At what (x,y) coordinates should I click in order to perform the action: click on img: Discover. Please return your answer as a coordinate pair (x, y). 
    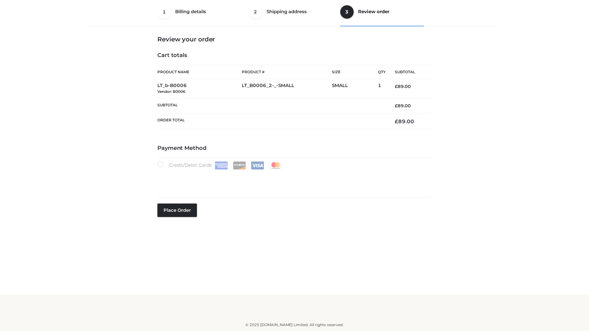
    Looking at the image, I should click on (239, 166).